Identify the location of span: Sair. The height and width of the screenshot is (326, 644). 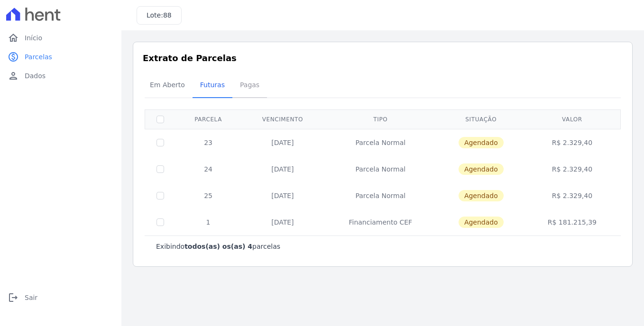
(31, 298).